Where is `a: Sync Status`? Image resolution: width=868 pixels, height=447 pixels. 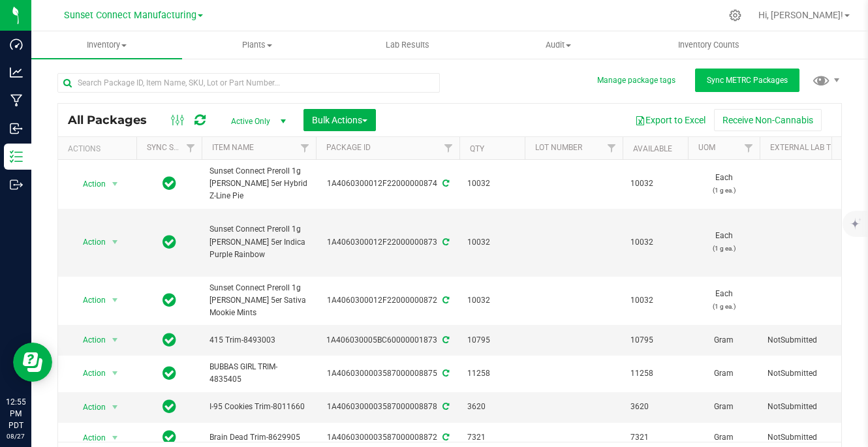 a: Sync Status is located at coordinates (172, 148).